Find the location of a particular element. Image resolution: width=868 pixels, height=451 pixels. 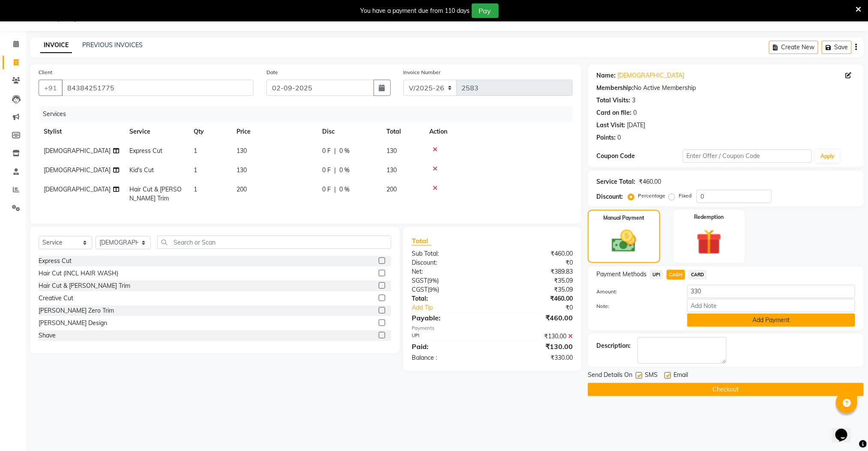

label: Manual Payment is located at coordinates (624, 218).